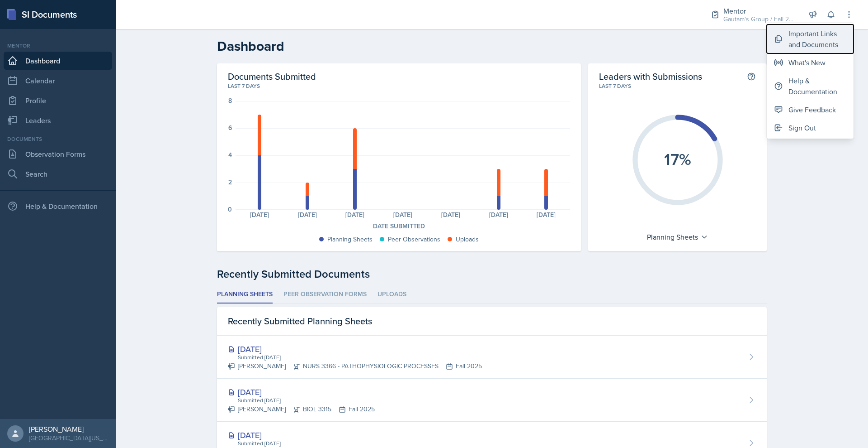  Describe the element at coordinates (392, 294) in the screenshot. I see `li: Uploads` at that location.